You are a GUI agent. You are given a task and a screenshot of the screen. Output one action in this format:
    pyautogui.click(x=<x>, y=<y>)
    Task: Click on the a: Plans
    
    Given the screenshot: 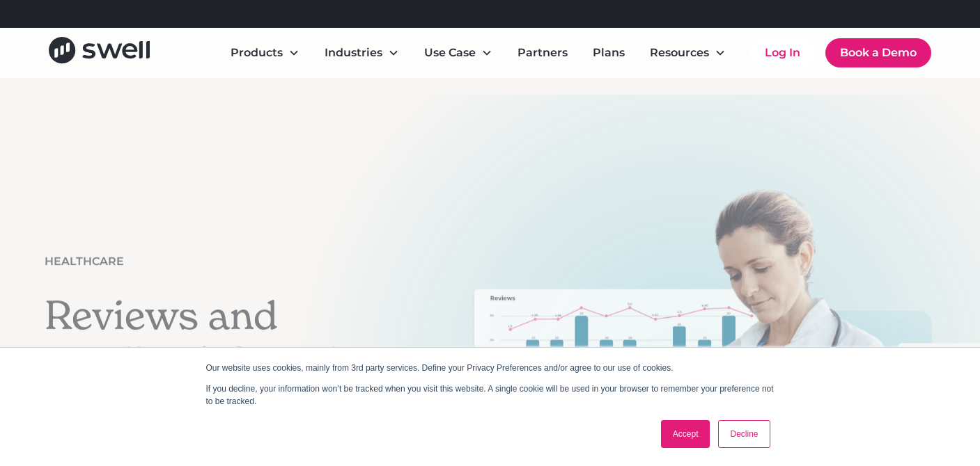 What is the action you would take?
    pyautogui.click(x=609, y=53)
    